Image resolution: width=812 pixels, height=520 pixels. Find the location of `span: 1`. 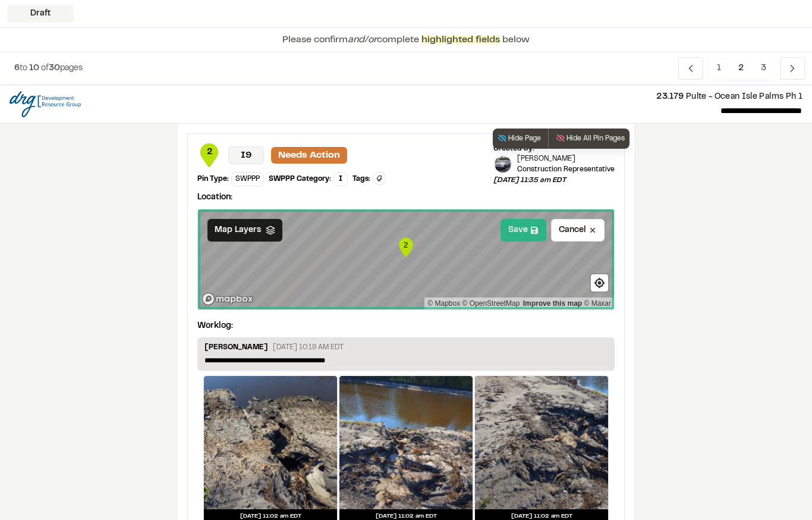

span: 1 is located at coordinates (719, 68).